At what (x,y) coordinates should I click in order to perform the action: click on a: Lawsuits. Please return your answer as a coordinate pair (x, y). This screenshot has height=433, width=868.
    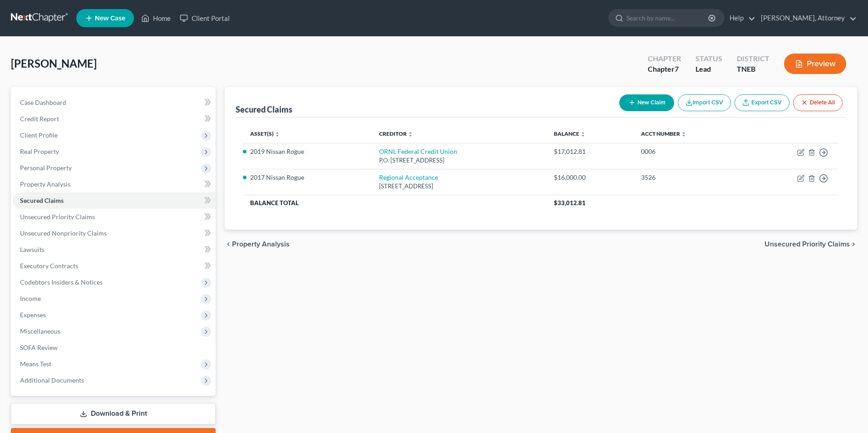
    Looking at the image, I should click on (114, 250).